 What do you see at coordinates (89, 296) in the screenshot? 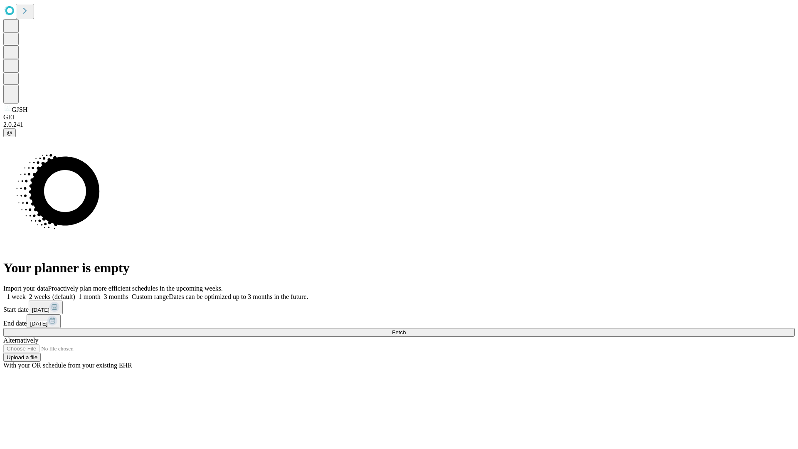
I see `span: 1 month` at bounding box center [89, 296].